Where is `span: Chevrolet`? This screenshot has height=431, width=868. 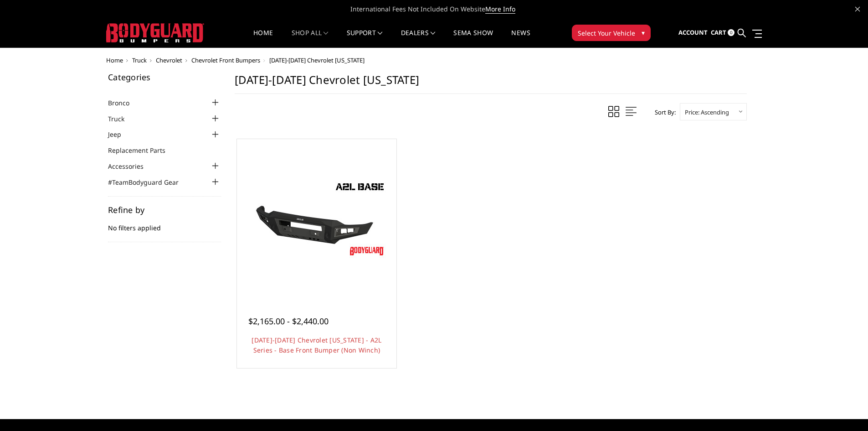
span: Chevrolet is located at coordinates (169, 60).